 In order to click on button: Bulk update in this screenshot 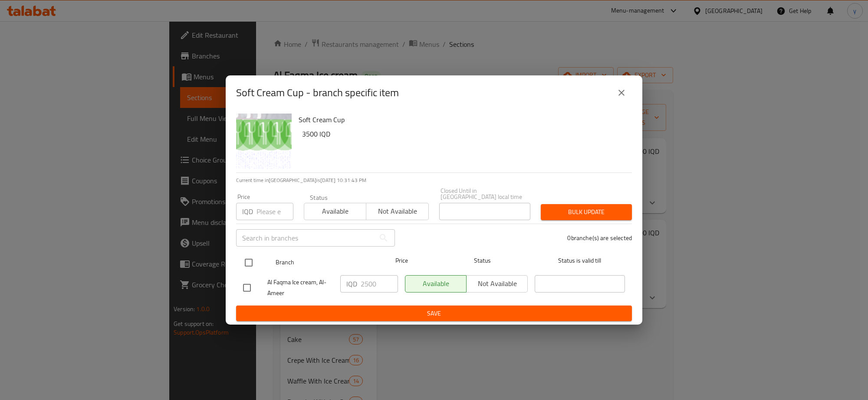, I will do `click(587, 212)`.